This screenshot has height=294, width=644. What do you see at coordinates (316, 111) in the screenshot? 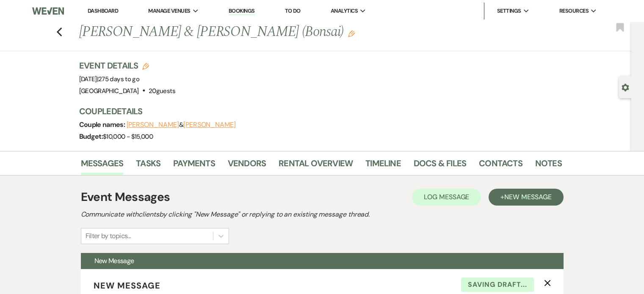
I see `h3: Couple Details` at bounding box center [316, 111].